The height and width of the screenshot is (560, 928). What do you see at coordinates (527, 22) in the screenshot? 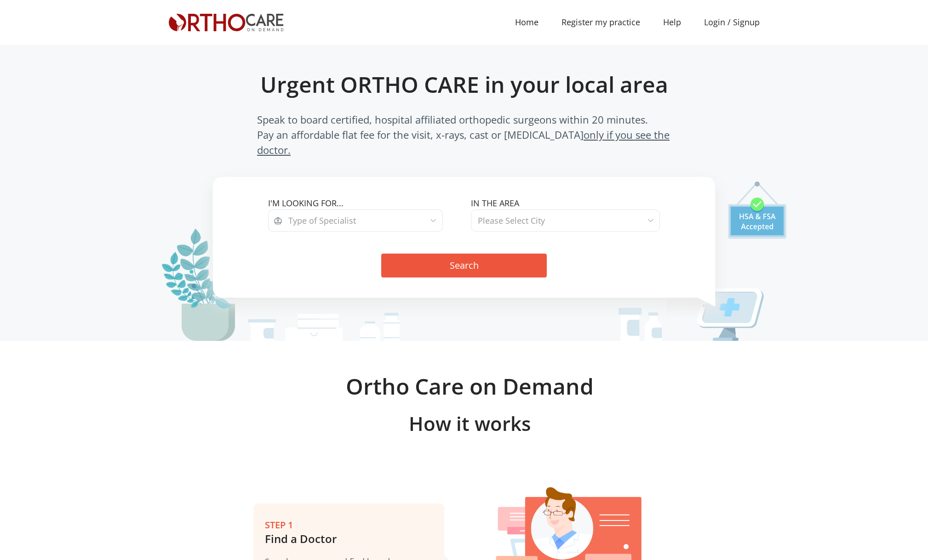
I see `a: Home` at bounding box center [527, 22].